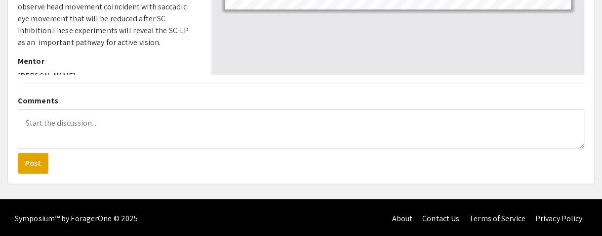 The width and height of the screenshot is (602, 236). I want to click on h2: Mentor, so click(107, 61).